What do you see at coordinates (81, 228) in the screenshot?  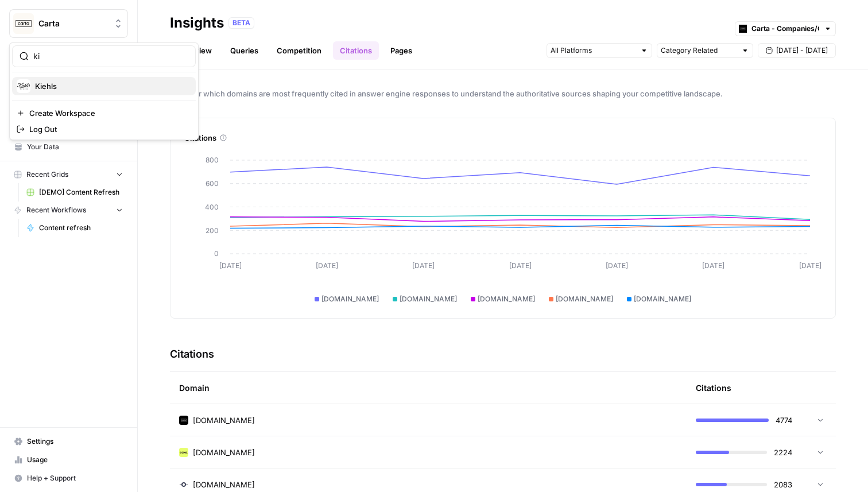 I see `span: Content refresh` at bounding box center [81, 228].